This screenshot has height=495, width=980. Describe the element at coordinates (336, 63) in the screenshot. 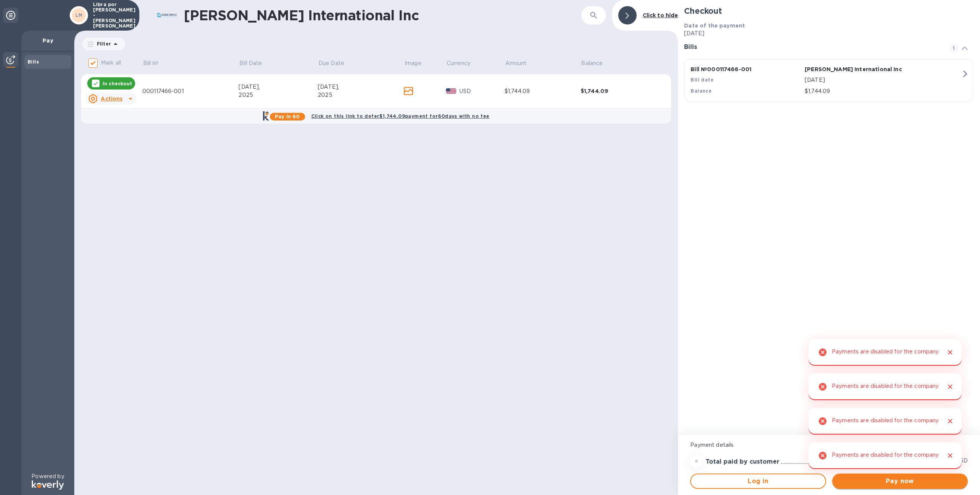

I see `span: Due Date` at that location.